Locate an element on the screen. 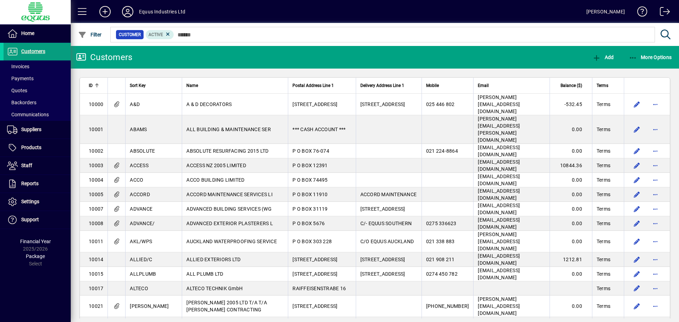  span: P O BOX 5676 is located at coordinates (309, 224).